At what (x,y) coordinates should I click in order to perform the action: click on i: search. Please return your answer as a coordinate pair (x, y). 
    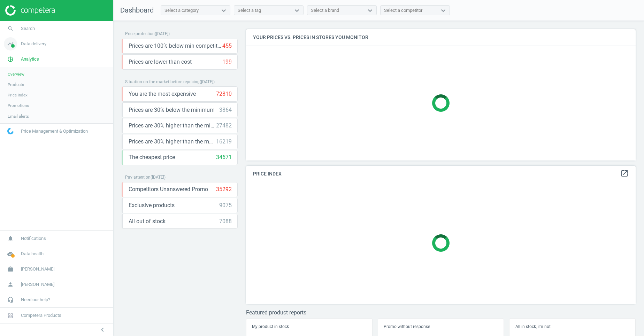
    Looking at the image, I should click on (11, 29).